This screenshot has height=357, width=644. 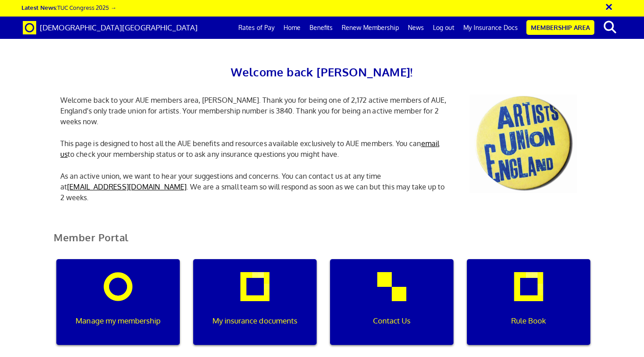 I want to click on strong: Latest News:, so click(x=39, y=7).